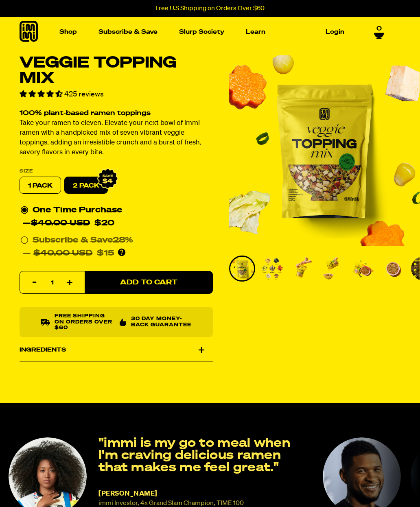  Describe the element at coordinates (210, 9) in the screenshot. I see `p: Free U.S Shipping on Orders Over $60` at that location.